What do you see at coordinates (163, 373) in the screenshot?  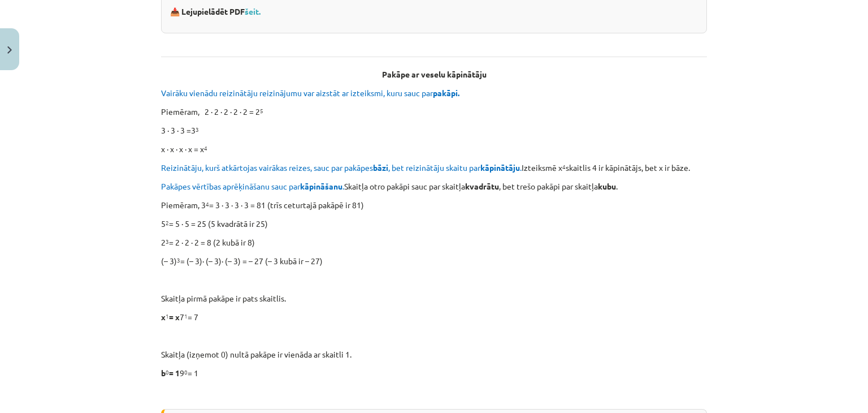 I see `b: b` at bounding box center [163, 373].